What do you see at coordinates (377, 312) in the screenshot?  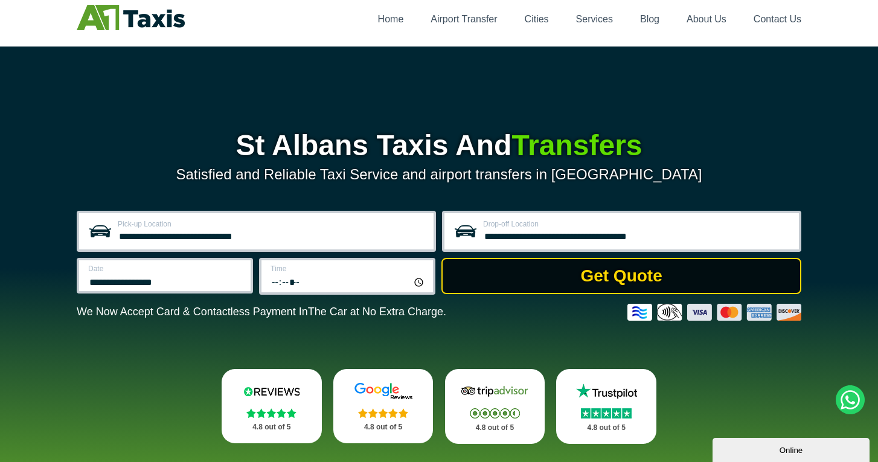 I see `span: The Car at No Extra Charge.` at bounding box center [377, 312].